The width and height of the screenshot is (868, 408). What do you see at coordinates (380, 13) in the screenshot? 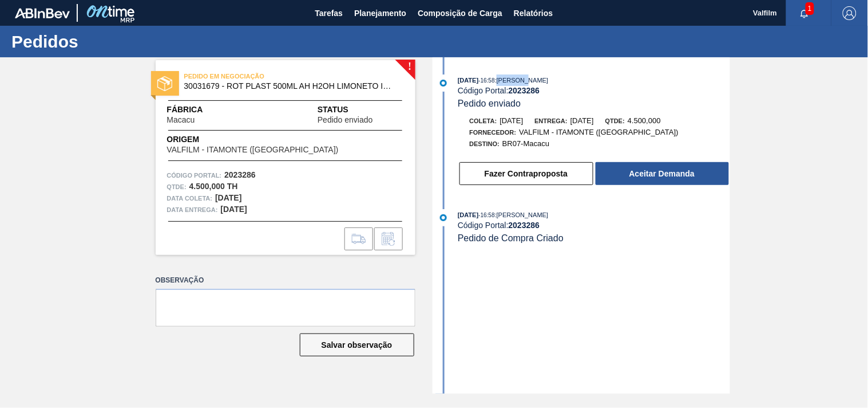
I see `span: Planejamento` at bounding box center [380, 13].